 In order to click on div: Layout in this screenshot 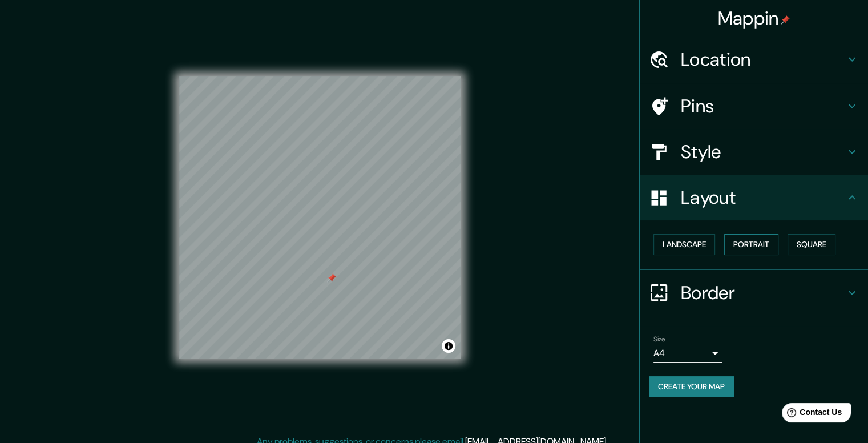, I will do `click(754, 198)`.